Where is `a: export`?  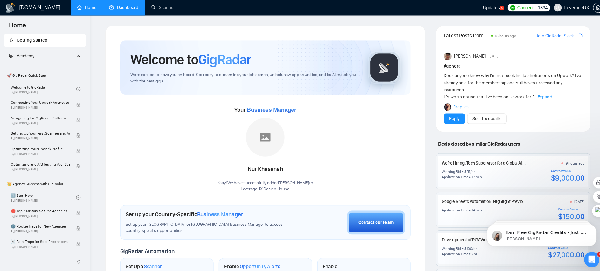 a: export is located at coordinates (575, 35).